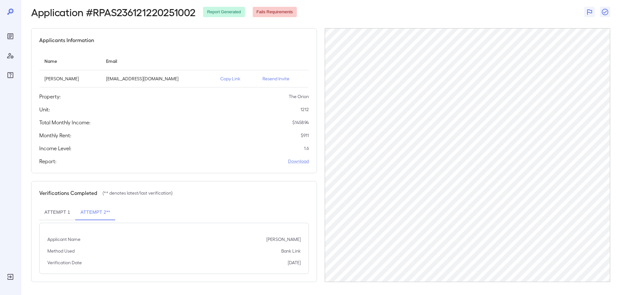 This screenshot has width=618, height=295. Describe the element at coordinates (10, 75) in the screenshot. I see `div: FAQ` at that location.